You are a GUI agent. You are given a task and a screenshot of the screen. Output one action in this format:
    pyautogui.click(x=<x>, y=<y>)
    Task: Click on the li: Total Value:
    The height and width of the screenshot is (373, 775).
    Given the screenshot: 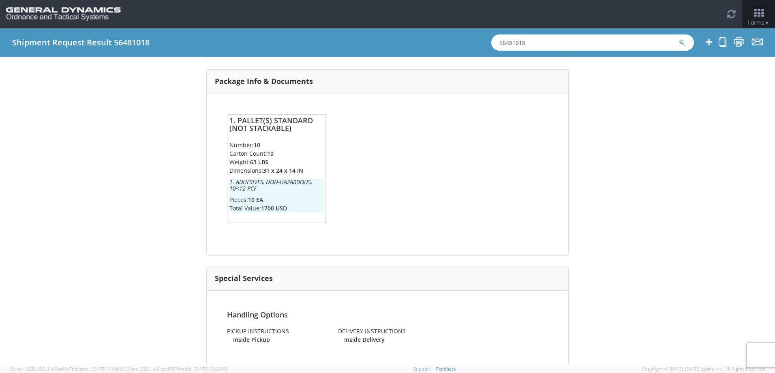 What is the action you would take?
    pyautogui.click(x=276, y=208)
    